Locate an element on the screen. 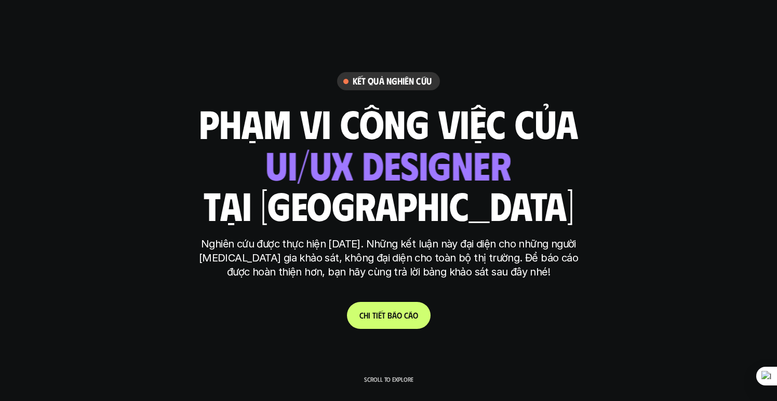 This screenshot has width=777, height=401. span: b is located at coordinates (389, 315).